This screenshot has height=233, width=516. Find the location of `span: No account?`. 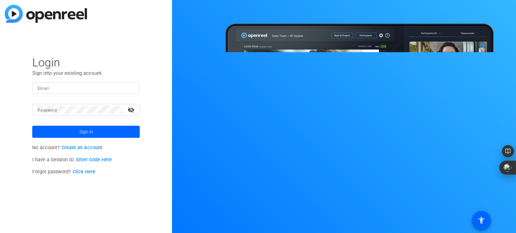

span: No account? is located at coordinates (67, 148).